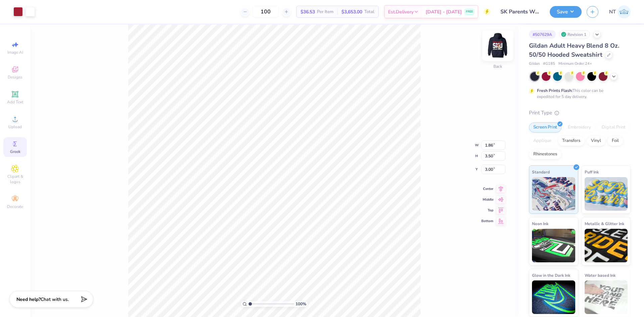  I want to click on div: Transfers, so click(571, 141).